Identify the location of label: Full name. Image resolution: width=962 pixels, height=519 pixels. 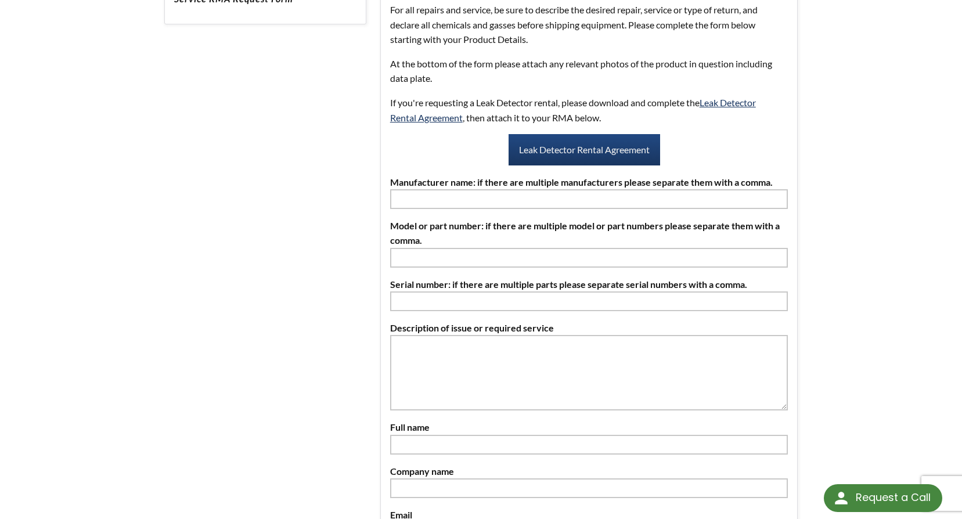
(589, 427).